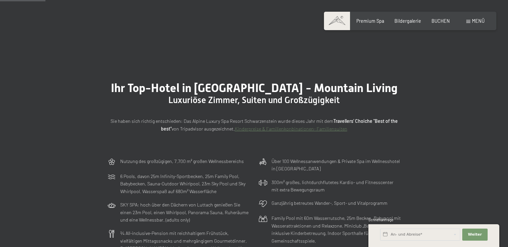 The width and height of the screenshot is (508, 247). What do you see at coordinates (441, 21) in the screenshot?
I see `a: BUCHEN` at bounding box center [441, 21].